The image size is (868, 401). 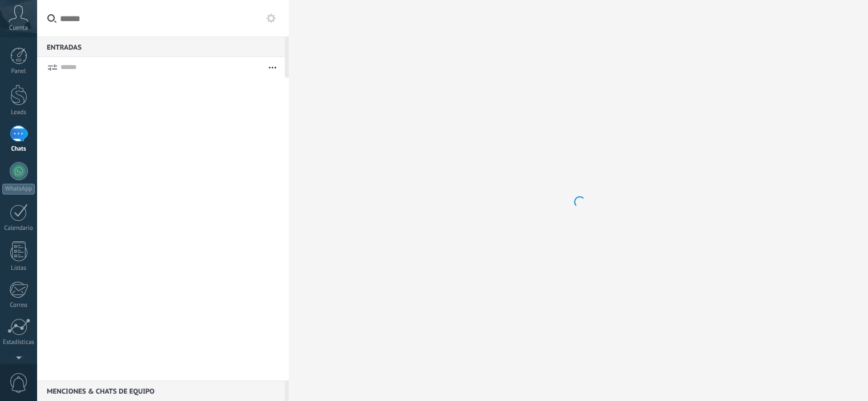 I want to click on div: Chats, so click(x=19, y=149).